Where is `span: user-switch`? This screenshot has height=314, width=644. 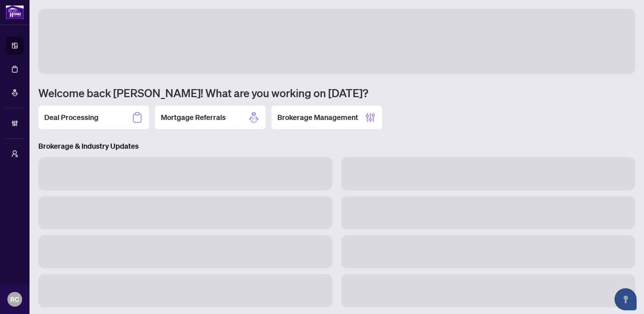 span: user-switch is located at coordinates (15, 154).